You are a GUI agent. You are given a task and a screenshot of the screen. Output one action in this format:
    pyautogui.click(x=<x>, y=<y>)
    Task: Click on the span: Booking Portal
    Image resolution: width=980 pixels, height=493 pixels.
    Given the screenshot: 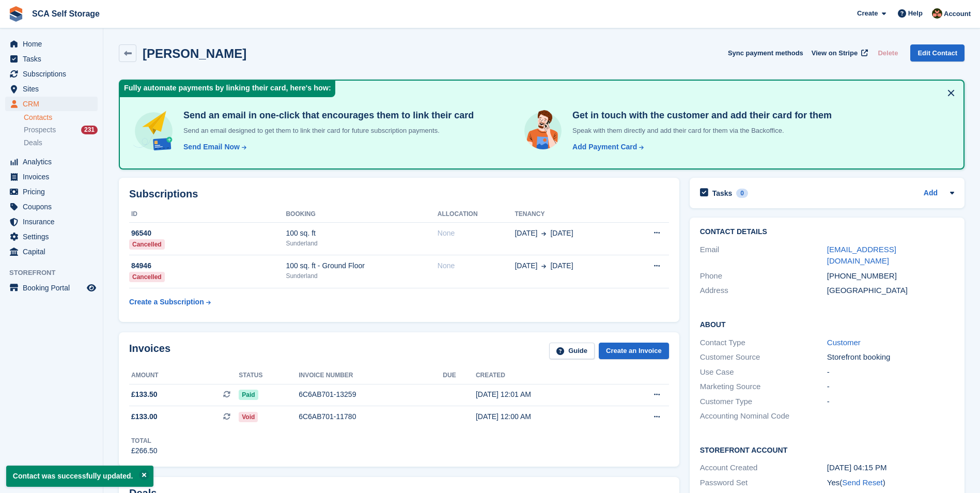 What is the action you would take?
    pyautogui.click(x=54, y=288)
    